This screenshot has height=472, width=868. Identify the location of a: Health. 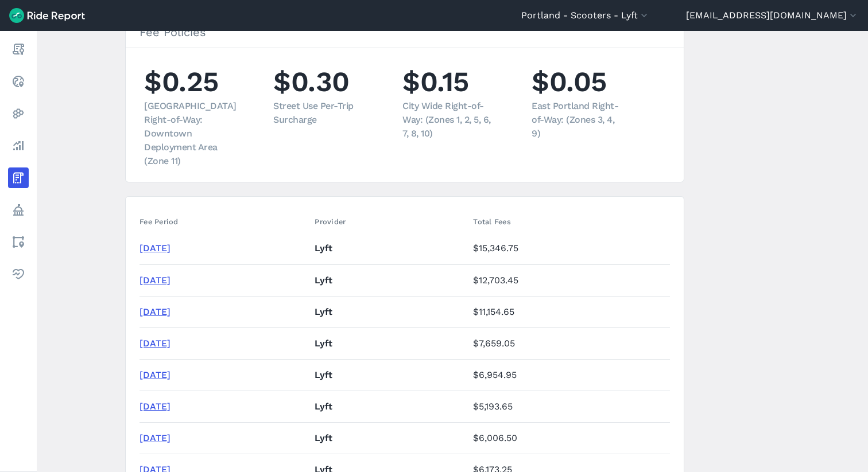
(19, 274).